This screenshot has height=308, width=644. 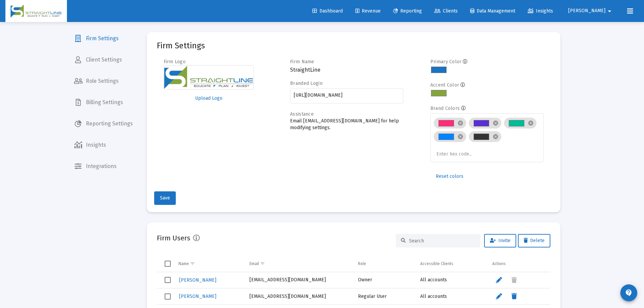 I want to click on span: Billing Settings, so click(x=103, y=102).